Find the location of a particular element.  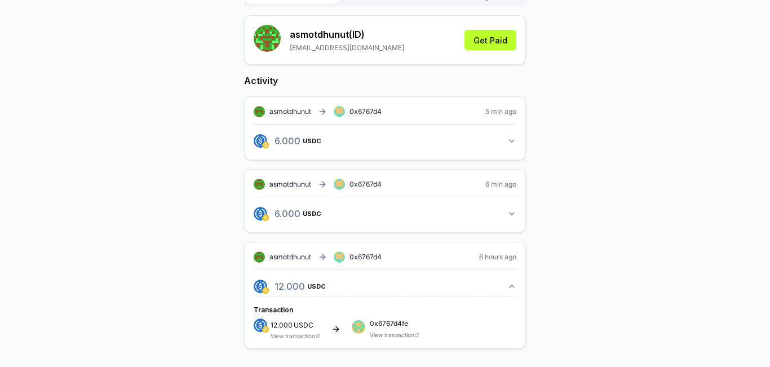

span: 6 hours ago is located at coordinates (498, 257).